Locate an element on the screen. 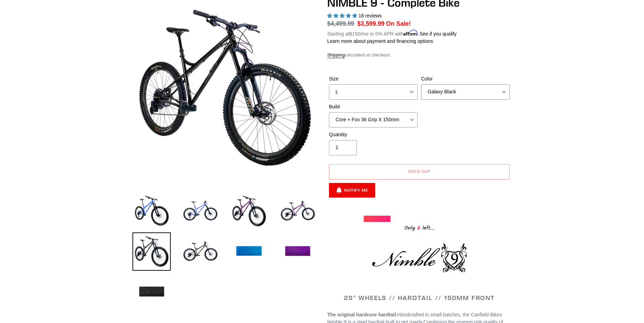 The image size is (644, 323). span: On Sale! is located at coordinates (398, 24).